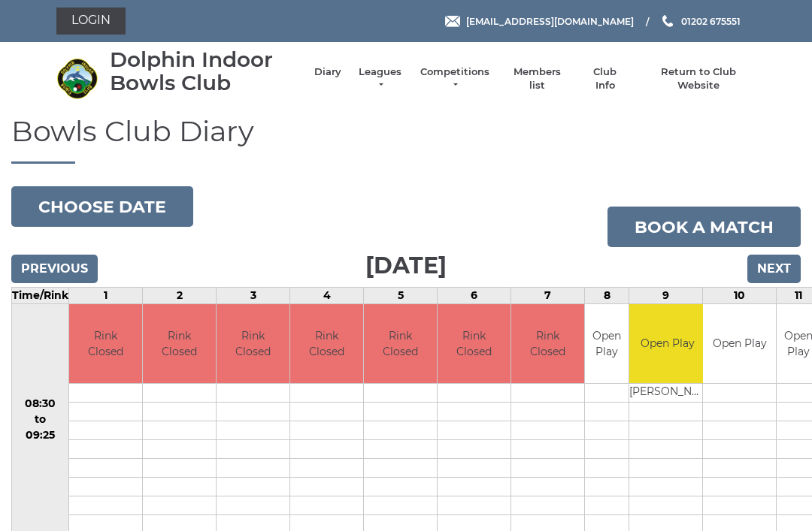 This screenshot has height=531, width=812. I want to click on td: 6, so click(474, 296).